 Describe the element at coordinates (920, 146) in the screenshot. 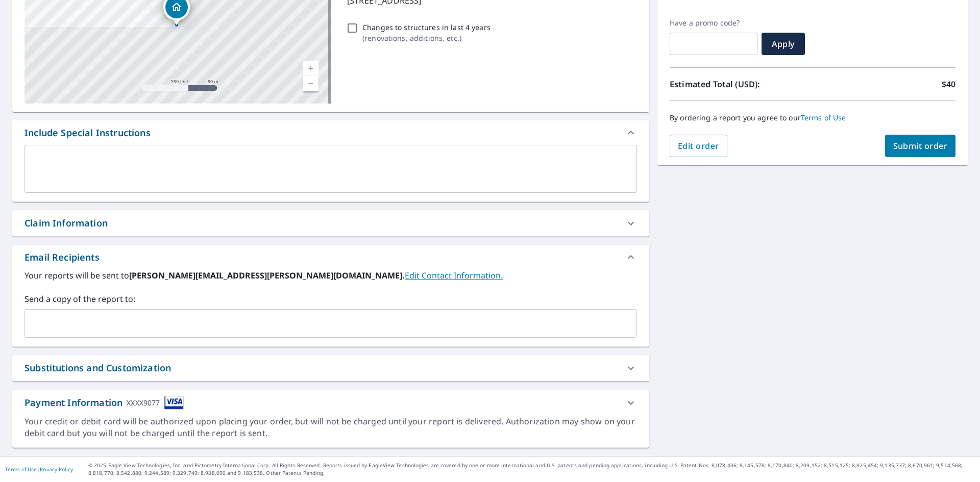

I see `span: Submit order` at that location.